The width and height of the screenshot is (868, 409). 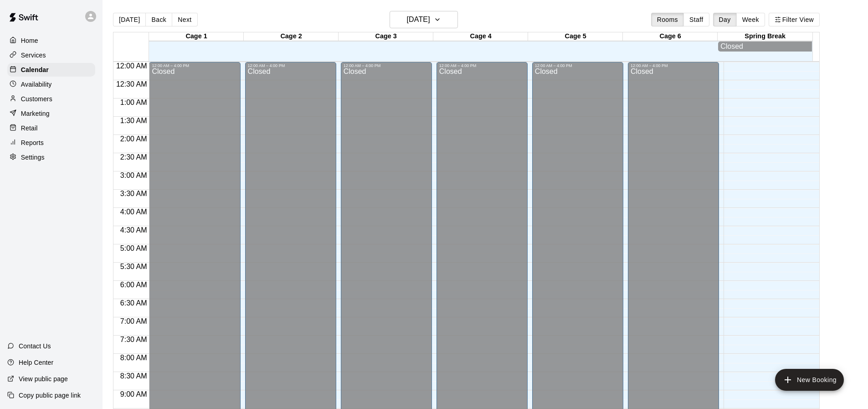 What do you see at coordinates (29, 128) in the screenshot?
I see `p: Retail` at bounding box center [29, 128].